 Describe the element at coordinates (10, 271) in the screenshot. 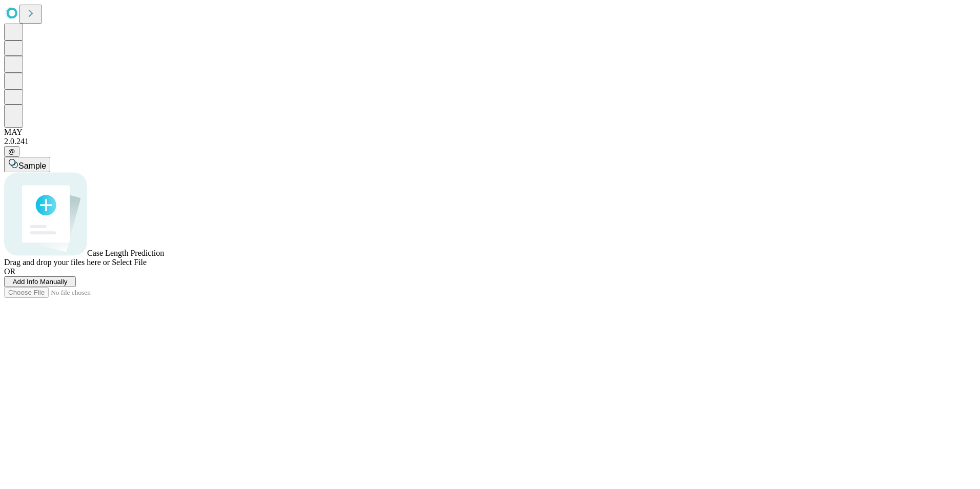

I see `span: OR` at that location.